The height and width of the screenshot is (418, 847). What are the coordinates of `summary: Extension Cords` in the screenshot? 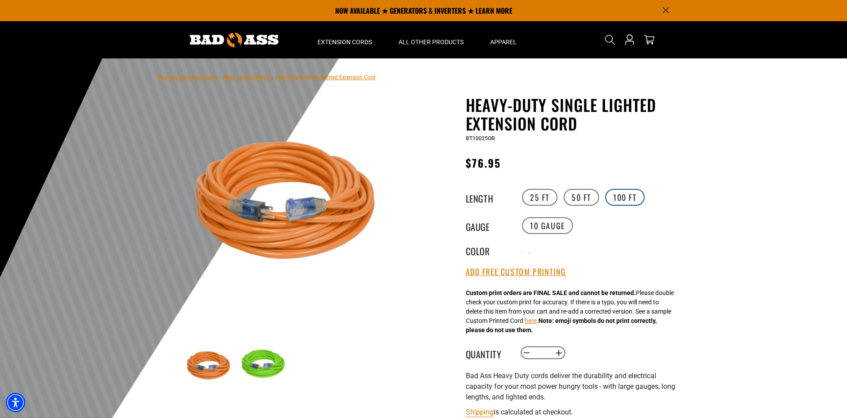 It's located at (344, 40).